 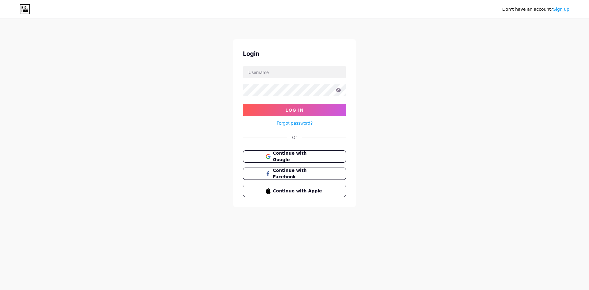 What do you see at coordinates (294, 156) in the screenshot?
I see `a: Continue with Google` at bounding box center [294, 156].